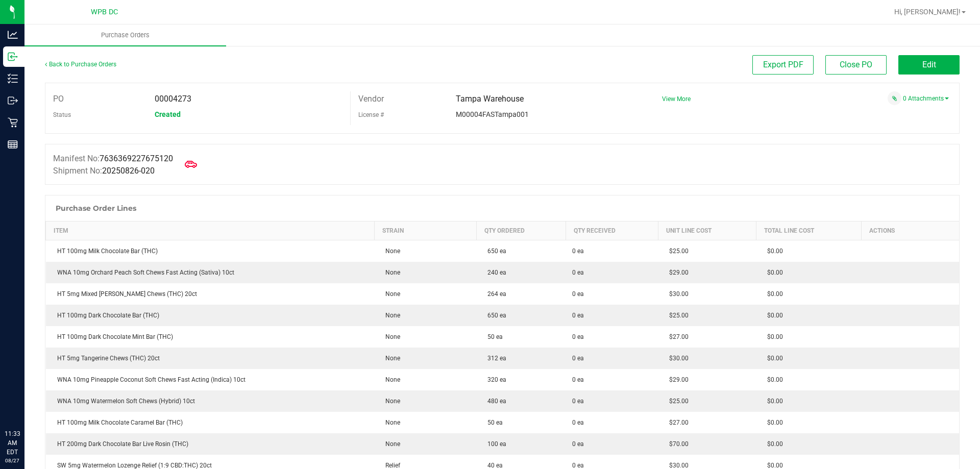  I want to click on inline-svg: Retail, so click(13, 122).